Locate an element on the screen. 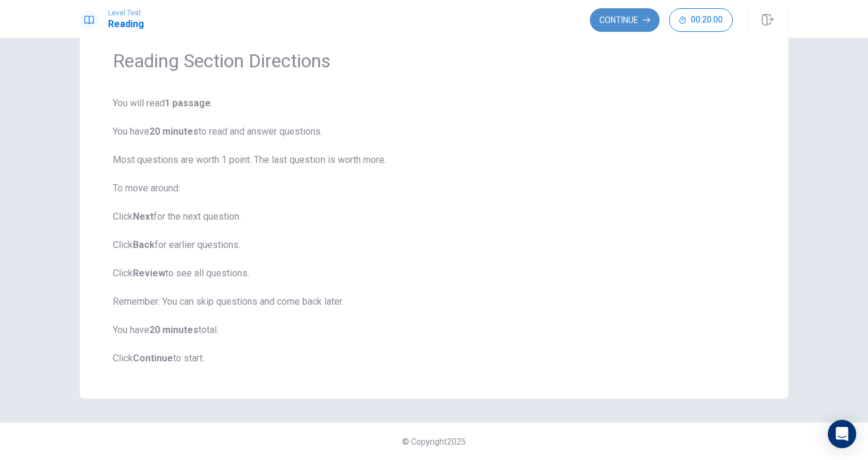 This screenshot has width=868, height=460. h1: Reading Section Directions is located at coordinates (434, 61).